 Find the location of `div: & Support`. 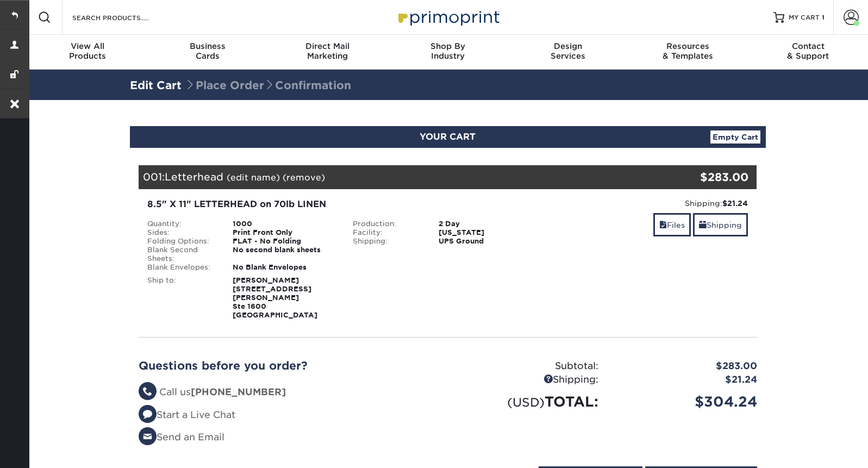

div: & Support is located at coordinates (808, 51).